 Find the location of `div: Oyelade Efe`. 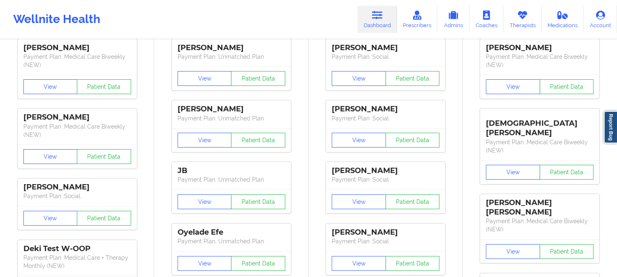

div: Oyelade Efe is located at coordinates (232, 232).